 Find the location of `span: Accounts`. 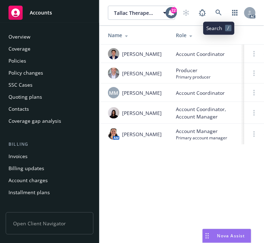

span: Accounts is located at coordinates (41, 13).